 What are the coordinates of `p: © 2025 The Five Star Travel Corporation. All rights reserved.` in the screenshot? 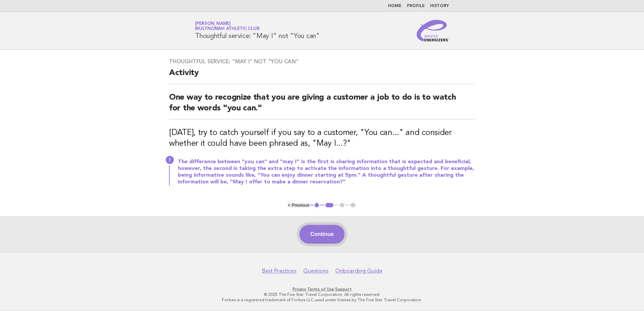 It's located at (322, 294).